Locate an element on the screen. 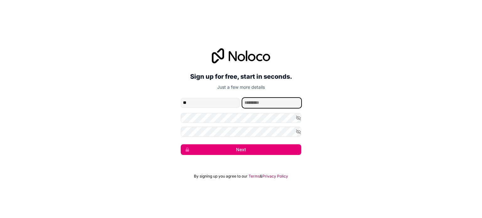  input: Password is located at coordinates (241, 118).